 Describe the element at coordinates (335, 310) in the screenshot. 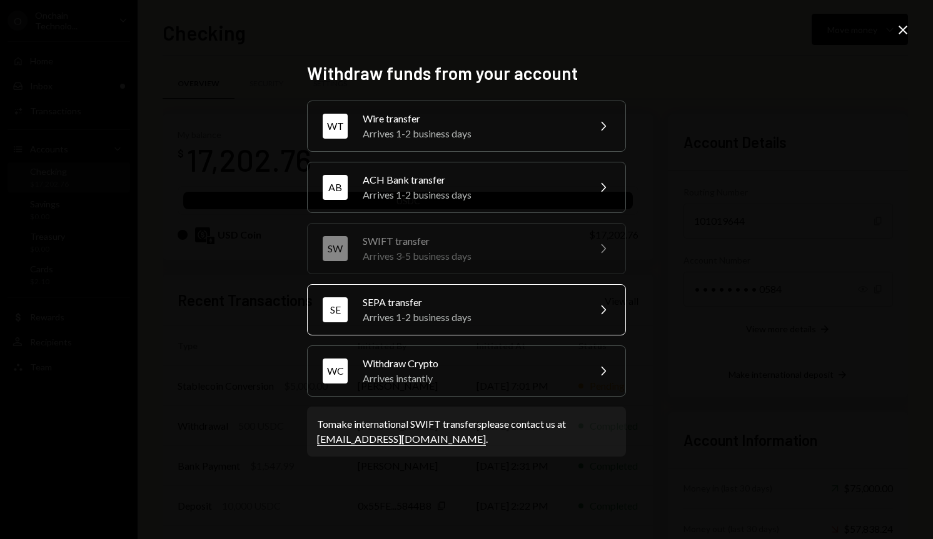

I see `div: SE` at that location.